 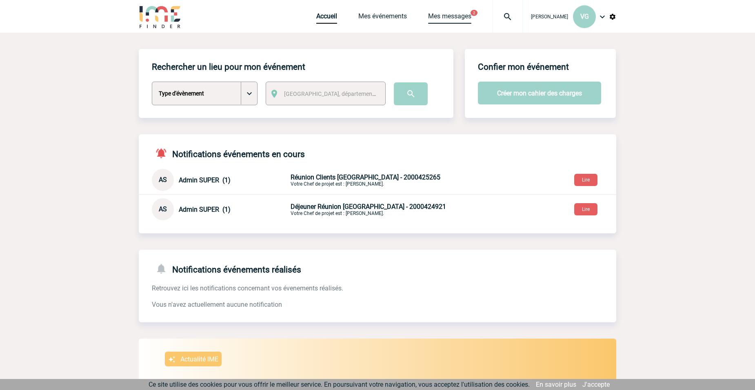 I want to click on a: Mes messages, so click(x=450, y=18).